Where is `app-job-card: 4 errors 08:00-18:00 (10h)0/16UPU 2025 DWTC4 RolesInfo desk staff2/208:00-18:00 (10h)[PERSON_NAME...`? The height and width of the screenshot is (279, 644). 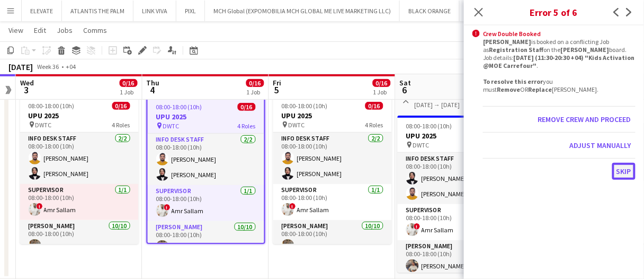
app-job-card: 4 errors 08:00-18:00 (10h)0/16UPU 2025 DWTC4 RolesInfo desk staff2/208:00-18:00 (10h)[PERSON_NAME... is located at coordinates (80, 166).